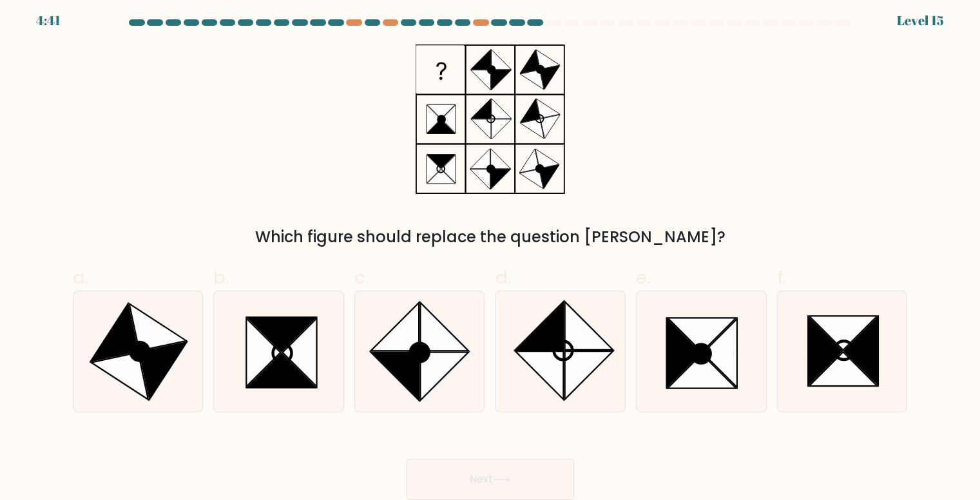 Image resolution: width=980 pixels, height=500 pixels. What do you see at coordinates (362, 277) in the screenshot?
I see `span: c.` at bounding box center [362, 277].